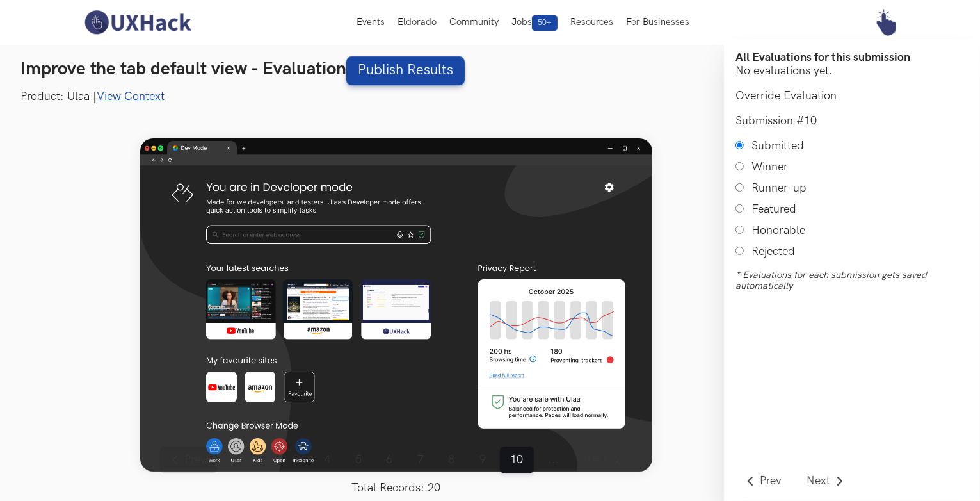 Image resolution: width=980 pixels, height=501 pixels. What do you see at coordinates (490, 96) in the screenshot?
I see `p: Product: Ulaa |` at bounding box center [490, 96].